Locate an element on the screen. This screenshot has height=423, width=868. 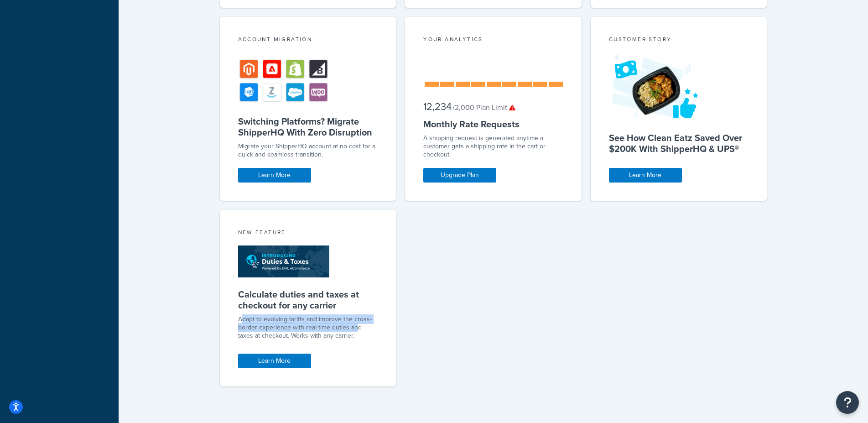
h5: Switching Platforms? Migrate ShipperHQ With Zero Disruption is located at coordinates (308, 126).